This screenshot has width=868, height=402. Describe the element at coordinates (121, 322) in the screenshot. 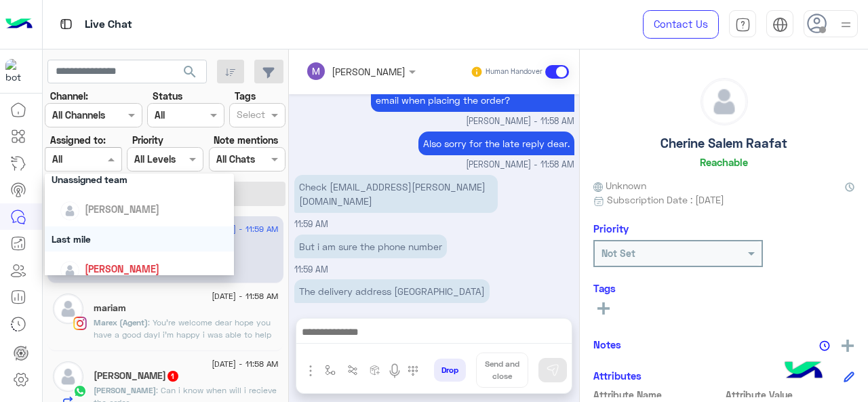

I see `span: Marex (Agent)` at that location.